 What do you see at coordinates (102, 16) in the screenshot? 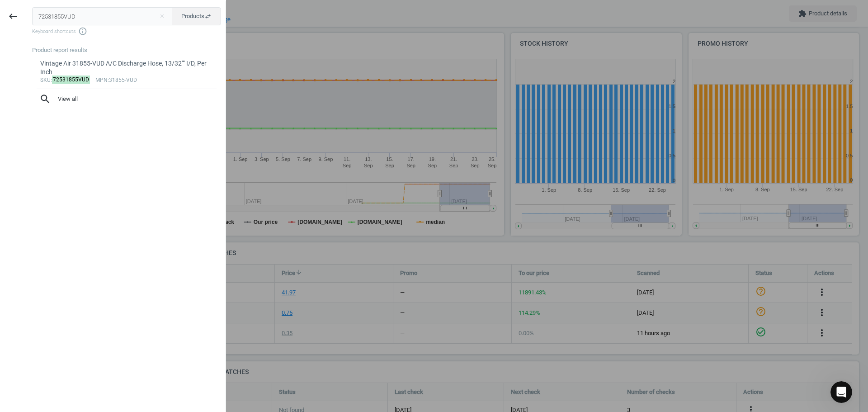
I see `input: Enter the SKU or product name` at bounding box center [102, 16].